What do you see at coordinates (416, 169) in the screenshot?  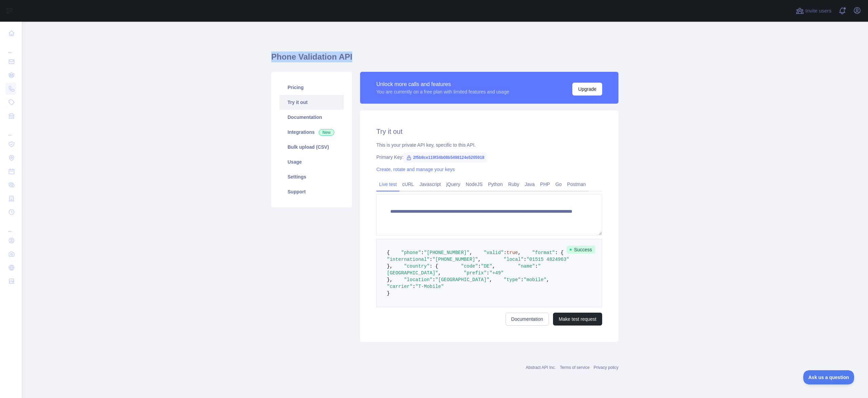 I see `a: Create, rotate and manage your keys` at bounding box center [416, 169].